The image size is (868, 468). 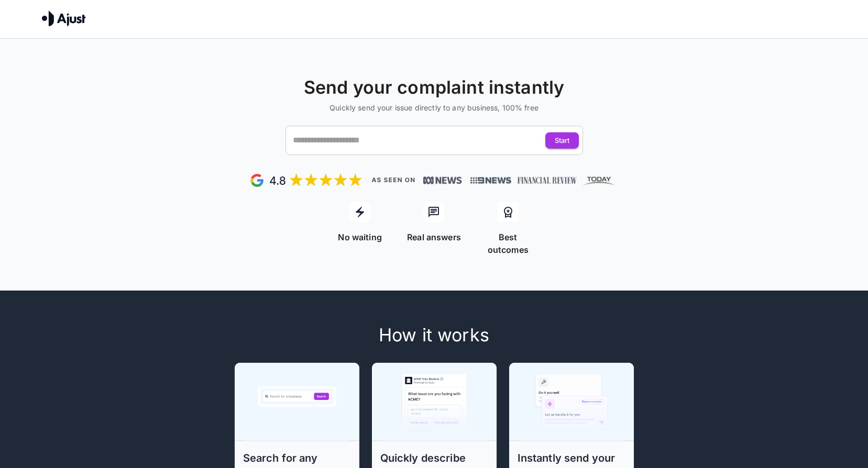 What do you see at coordinates (434, 237) in the screenshot?
I see `p: Real answers` at bounding box center [434, 237].